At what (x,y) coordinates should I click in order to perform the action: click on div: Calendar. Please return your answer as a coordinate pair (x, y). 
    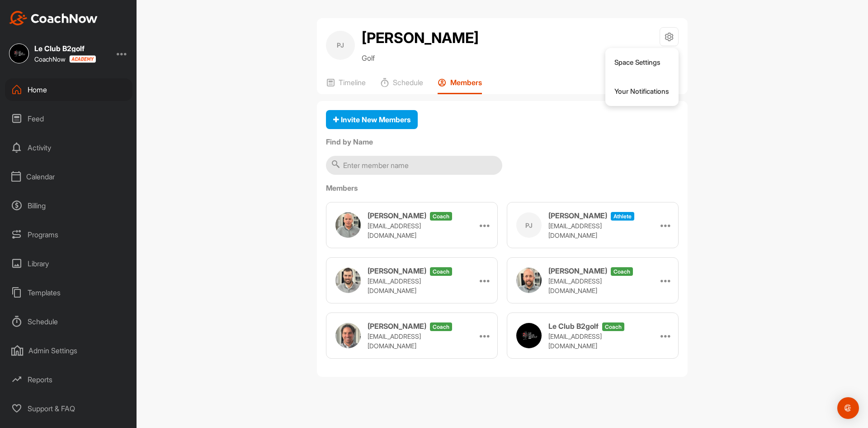
    Looking at the image, I should click on (69, 176).